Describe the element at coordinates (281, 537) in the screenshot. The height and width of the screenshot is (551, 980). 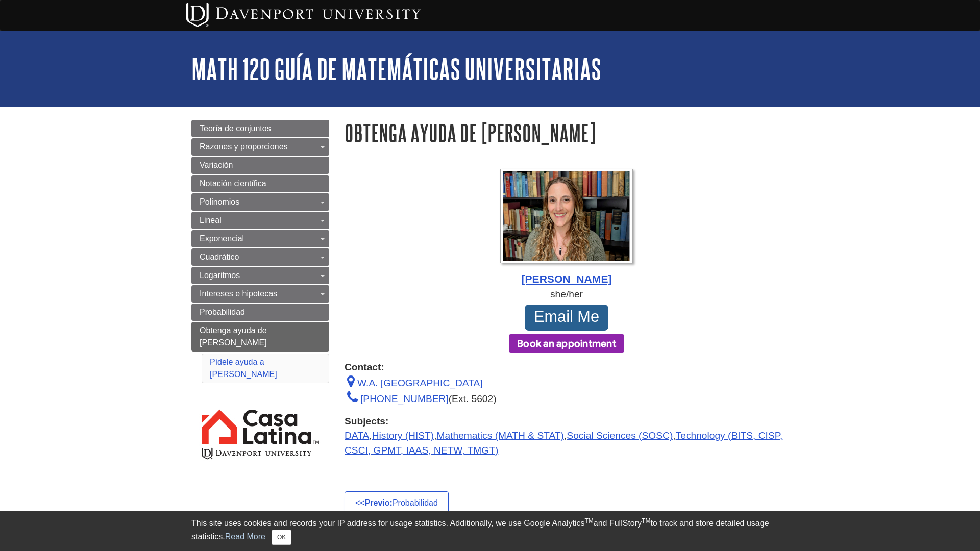
I see `button: Close` at that location.